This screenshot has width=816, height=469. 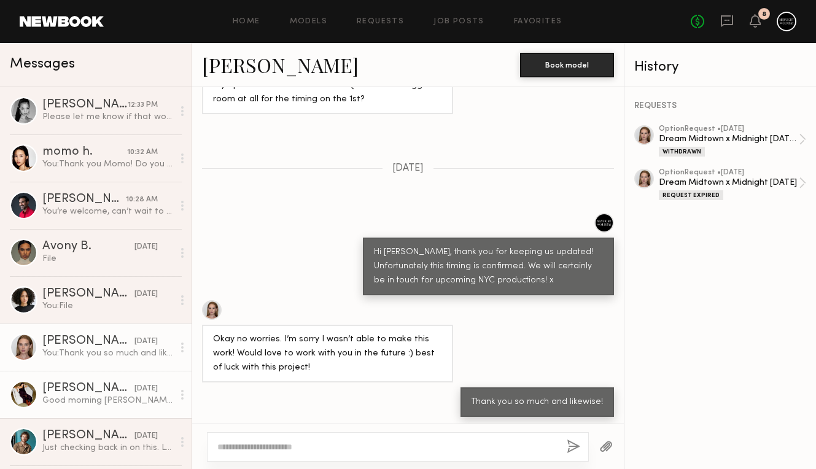 I want to click on div: Okay no worries. I’m sorry I wasn’t able to make this work! Would love to work with you in the fu..., so click(x=327, y=354).